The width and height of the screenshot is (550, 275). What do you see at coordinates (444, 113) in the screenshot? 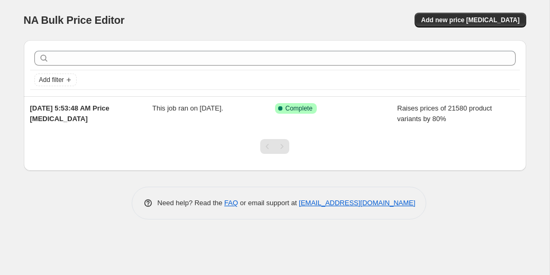
I see `span: Raises prices of 21580 product variants by 80%` at bounding box center [444, 113].